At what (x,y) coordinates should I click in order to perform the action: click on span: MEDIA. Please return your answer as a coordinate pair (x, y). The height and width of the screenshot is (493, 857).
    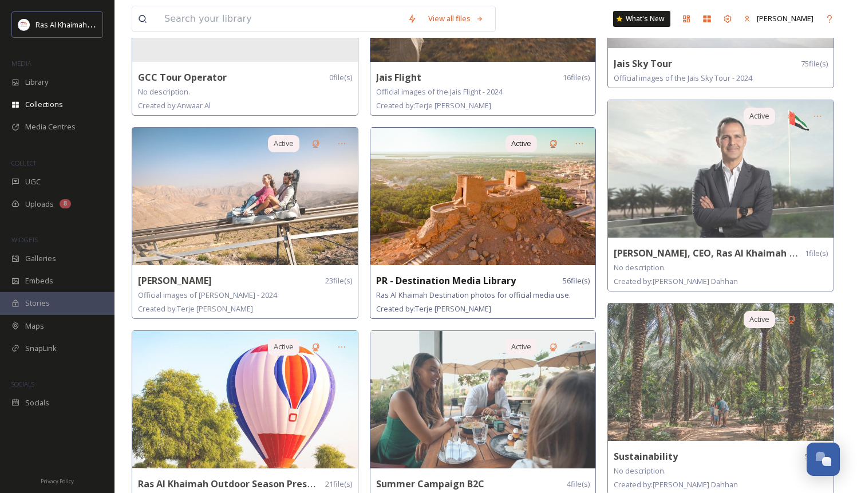
    Looking at the image, I should click on (21, 63).